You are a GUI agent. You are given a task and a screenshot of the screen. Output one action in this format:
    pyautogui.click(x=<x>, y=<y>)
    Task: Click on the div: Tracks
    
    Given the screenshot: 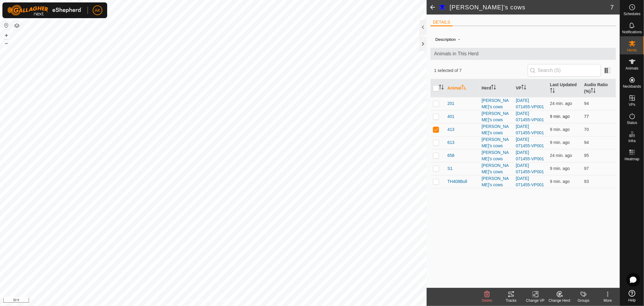 What is the action you would take?
    pyautogui.click(x=512, y=300)
    